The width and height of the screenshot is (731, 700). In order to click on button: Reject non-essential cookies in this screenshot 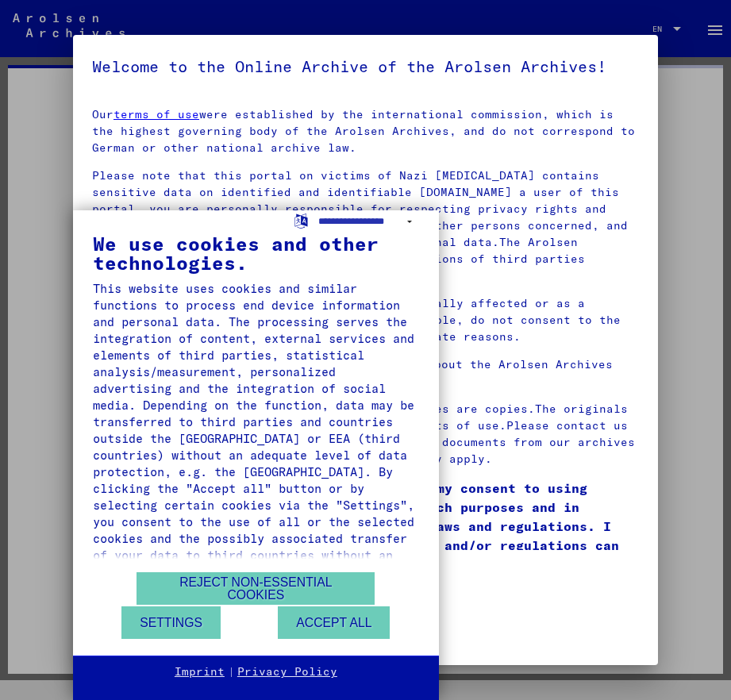, I will do `click(256, 588)`.